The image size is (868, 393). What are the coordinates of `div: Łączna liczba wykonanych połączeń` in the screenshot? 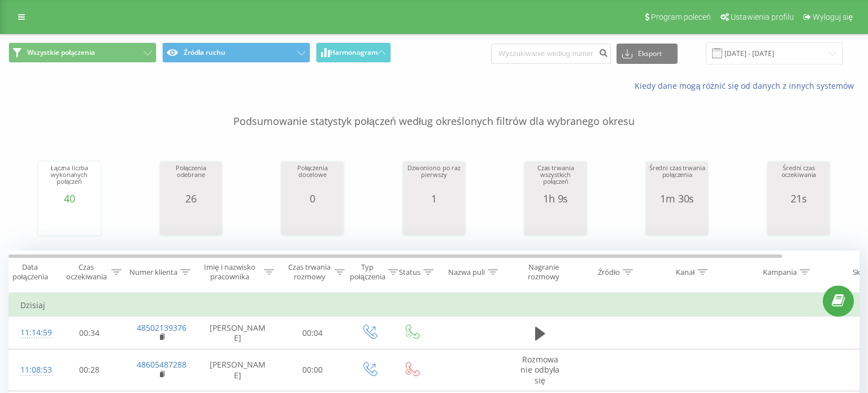 It's located at (69, 178).